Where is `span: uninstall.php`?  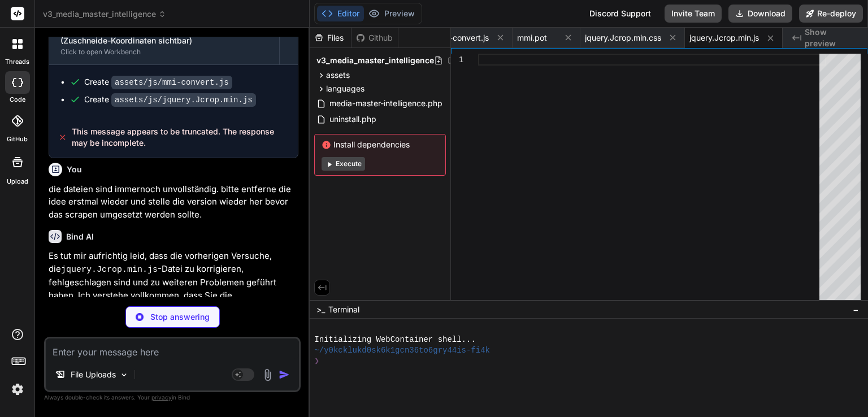
span: uninstall.php is located at coordinates (353, 120).